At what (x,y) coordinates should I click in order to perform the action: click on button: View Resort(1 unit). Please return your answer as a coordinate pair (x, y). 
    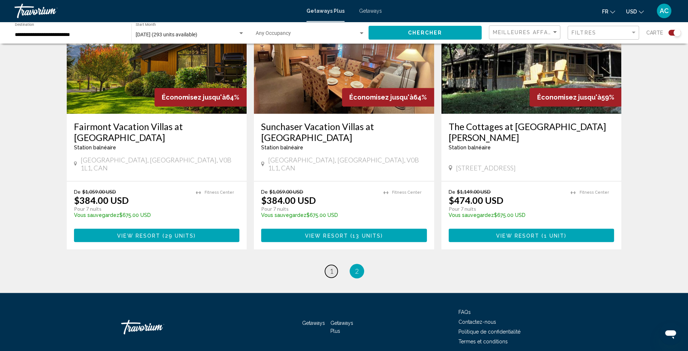
    Looking at the image, I should click on (532, 235).